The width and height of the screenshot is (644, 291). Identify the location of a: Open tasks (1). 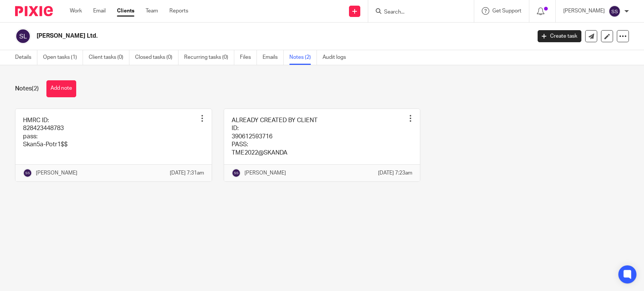
(63, 57).